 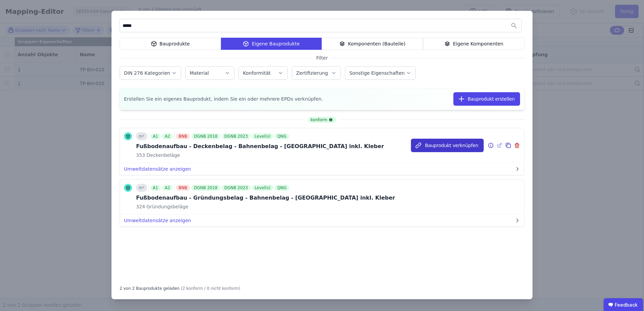 I want to click on button: Sonstige Eigenschaften, so click(x=380, y=73).